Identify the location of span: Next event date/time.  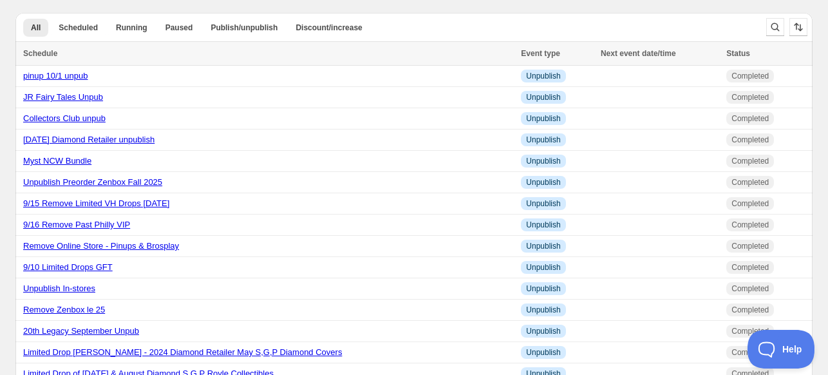
(638, 53).